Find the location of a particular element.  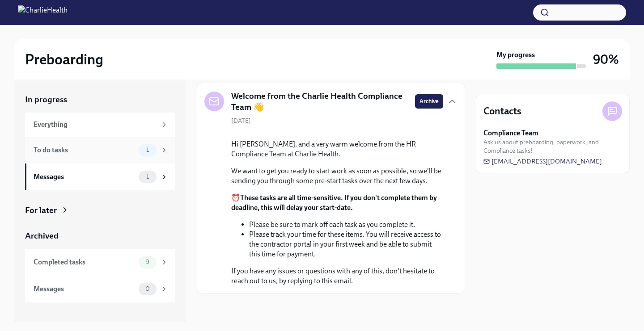

a: To do tasks1 is located at coordinates (100, 150).